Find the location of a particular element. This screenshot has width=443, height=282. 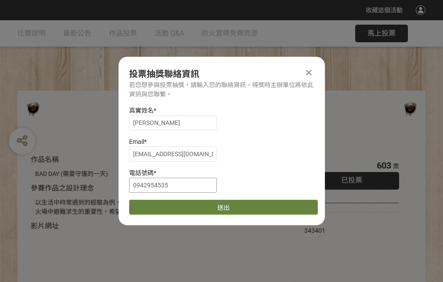

span: 影片網址 is located at coordinates (45, 225).